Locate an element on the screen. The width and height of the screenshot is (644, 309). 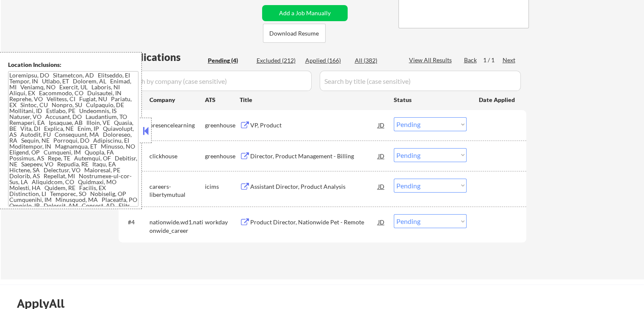
div: 1 / 1 is located at coordinates (493, 60).